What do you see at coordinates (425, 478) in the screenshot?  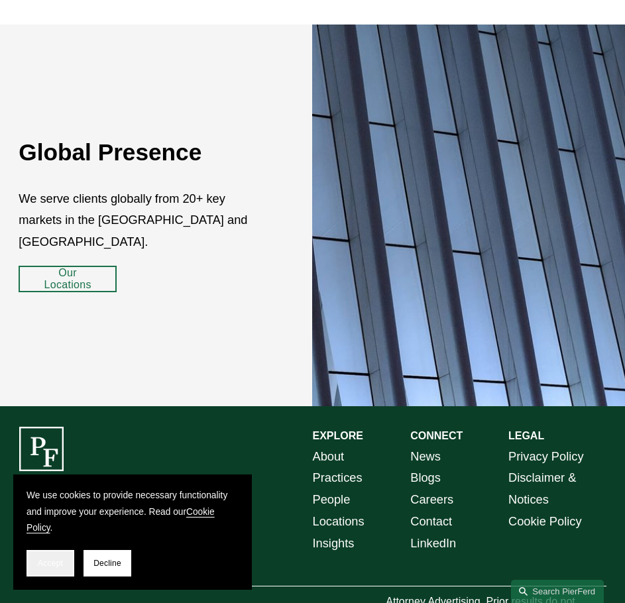 I see `a: Blogs` at bounding box center [425, 478].